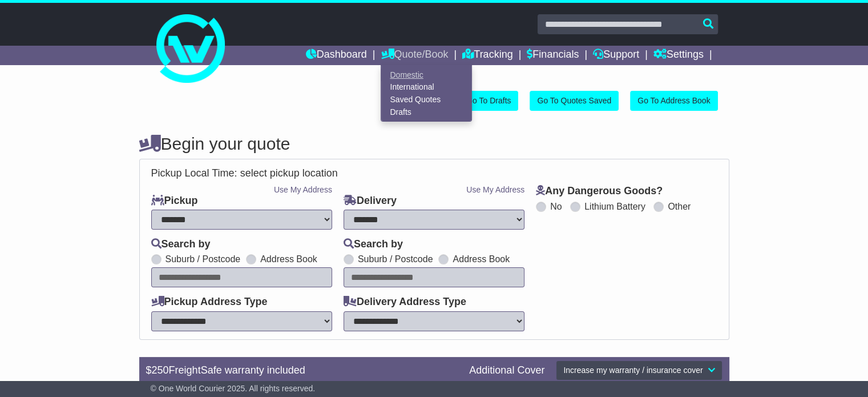 This screenshot has height=397, width=868. I want to click on a: Financials, so click(552, 55).